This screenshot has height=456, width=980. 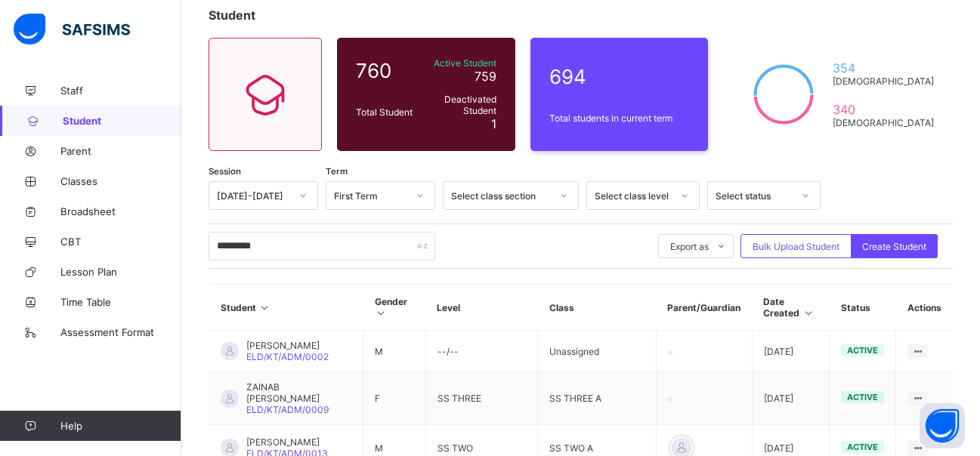 What do you see at coordinates (458, 63) in the screenshot?
I see `span: Active Student` at bounding box center [458, 63].